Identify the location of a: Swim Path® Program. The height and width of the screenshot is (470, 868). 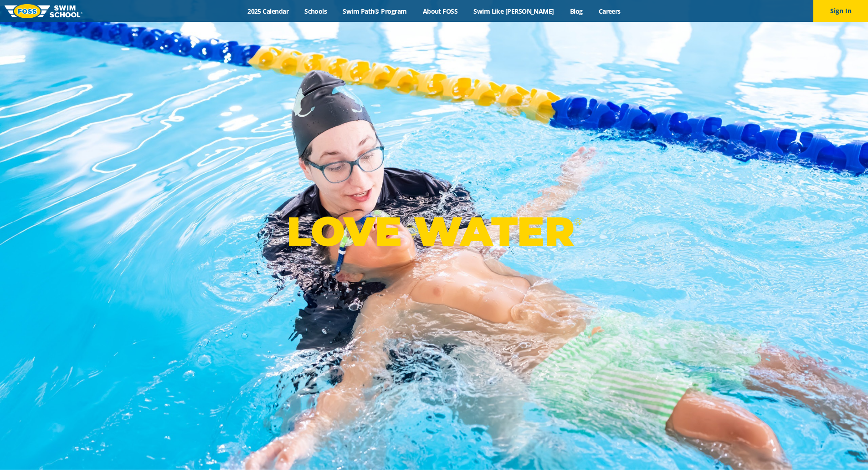
(374, 11).